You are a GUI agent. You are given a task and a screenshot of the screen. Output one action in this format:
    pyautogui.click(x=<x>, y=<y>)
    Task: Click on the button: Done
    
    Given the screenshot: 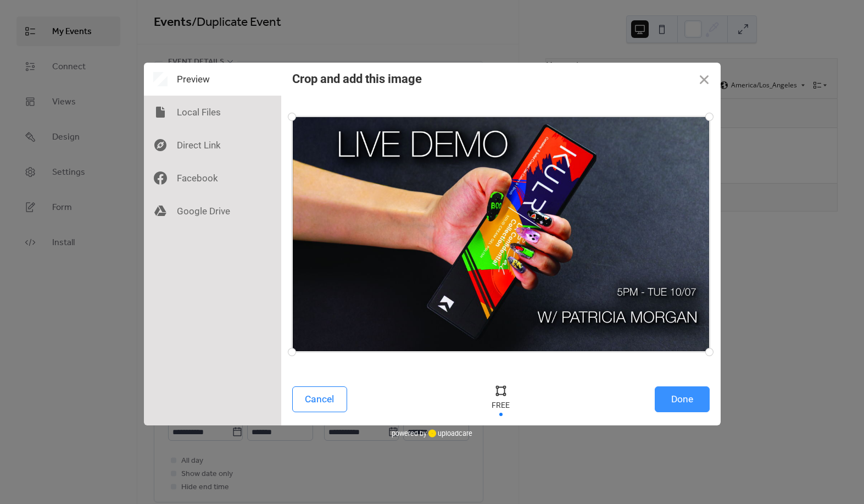 What is the action you would take?
    pyautogui.click(x=682, y=399)
    